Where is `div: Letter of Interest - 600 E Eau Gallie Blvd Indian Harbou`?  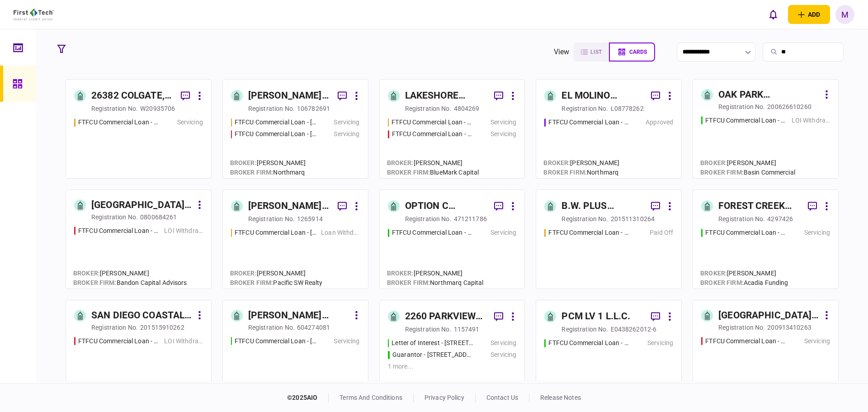
div: Letter of Interest - 600 E Eau Gallie Blvd Indian Harbou is located at coordinates (432, 343).